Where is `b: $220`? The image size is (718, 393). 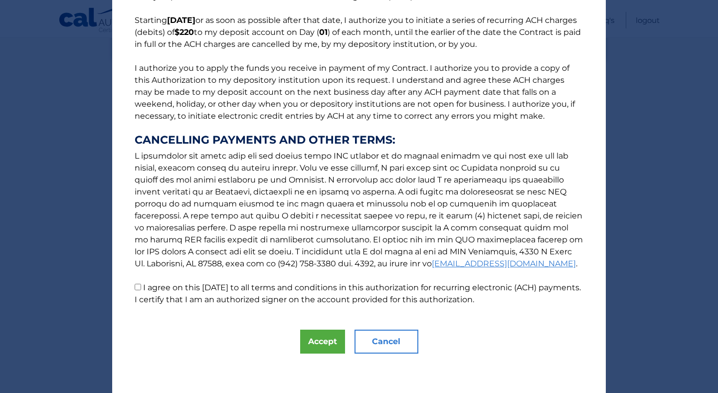 b: $220 is located at coordinates (184, 32).